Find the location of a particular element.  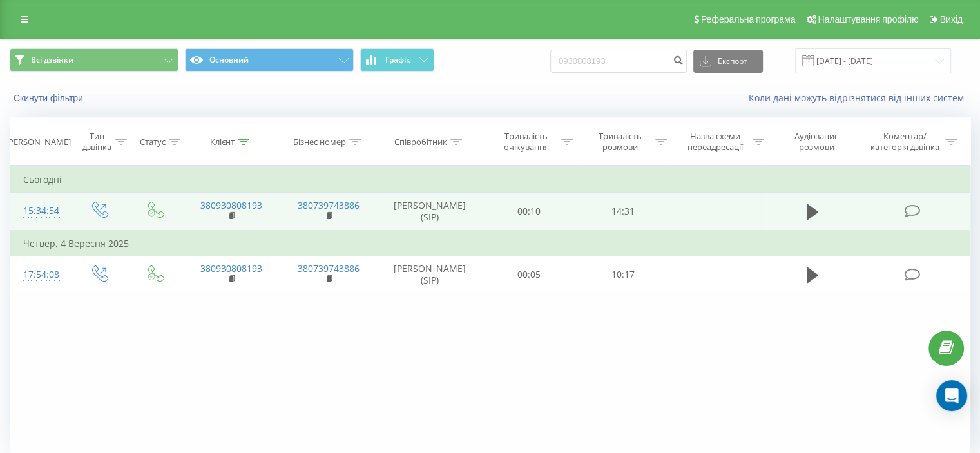

input: Пошук за номером is located at coordinates (618, 61).